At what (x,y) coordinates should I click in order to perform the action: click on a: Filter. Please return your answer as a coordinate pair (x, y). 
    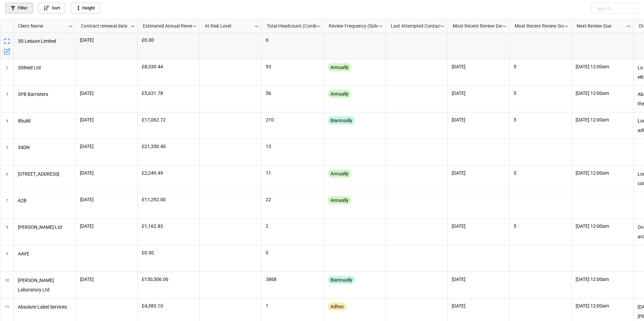
    Looking at the image, I should click on (19, 8).